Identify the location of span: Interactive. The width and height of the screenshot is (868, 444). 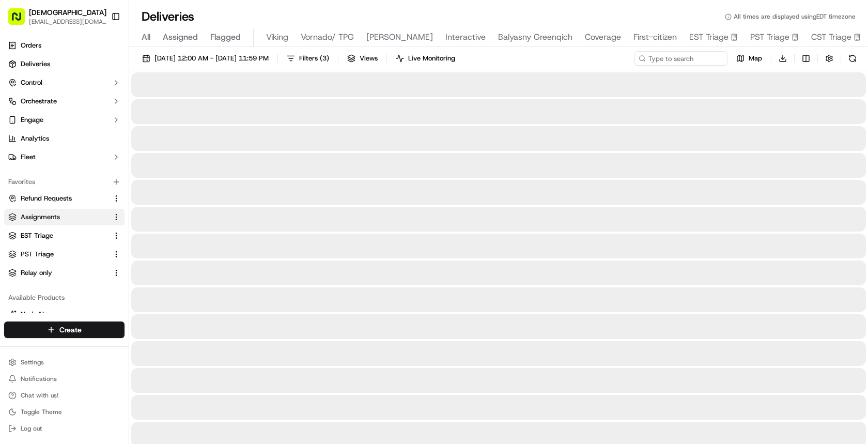
(465, 37).